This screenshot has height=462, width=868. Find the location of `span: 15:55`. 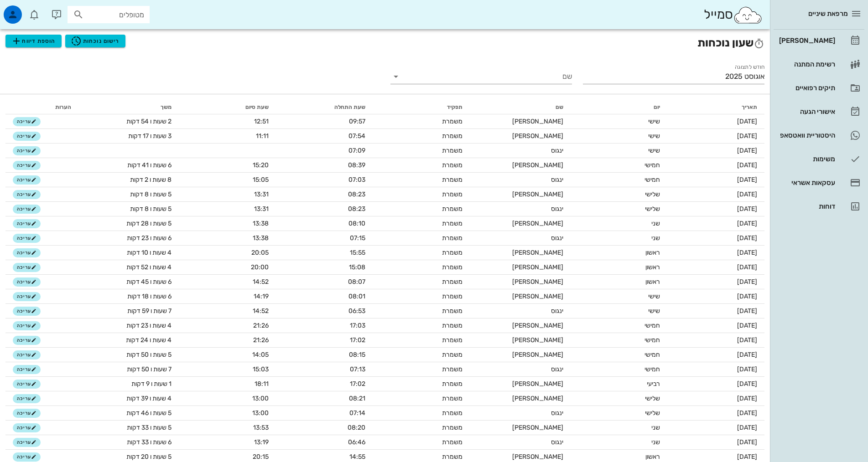

span: 15:55 is located at coordinates (357, 252).